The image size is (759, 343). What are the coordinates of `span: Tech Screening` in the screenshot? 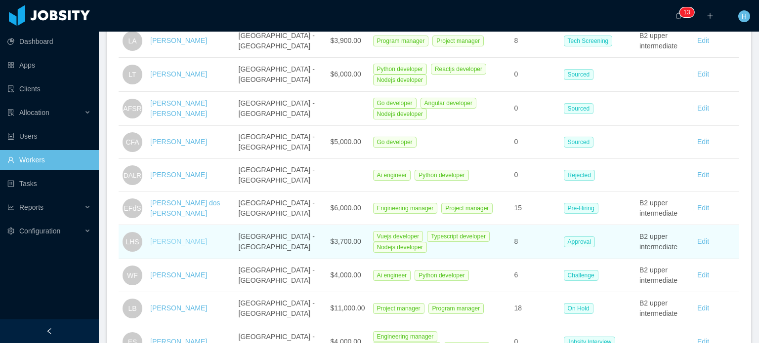 It's located at (588, 41).